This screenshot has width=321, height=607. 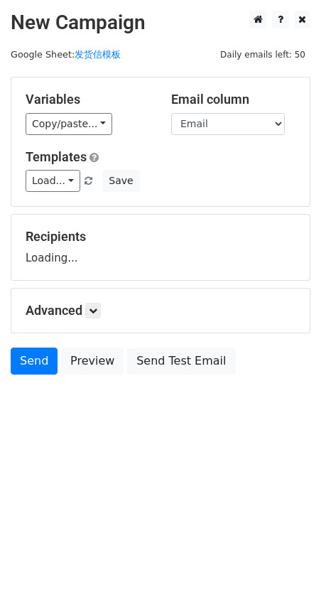 What do you see at coordinates (34, 361) in the screenshot?
I see `a: Send` at bounding box center [34, 361].